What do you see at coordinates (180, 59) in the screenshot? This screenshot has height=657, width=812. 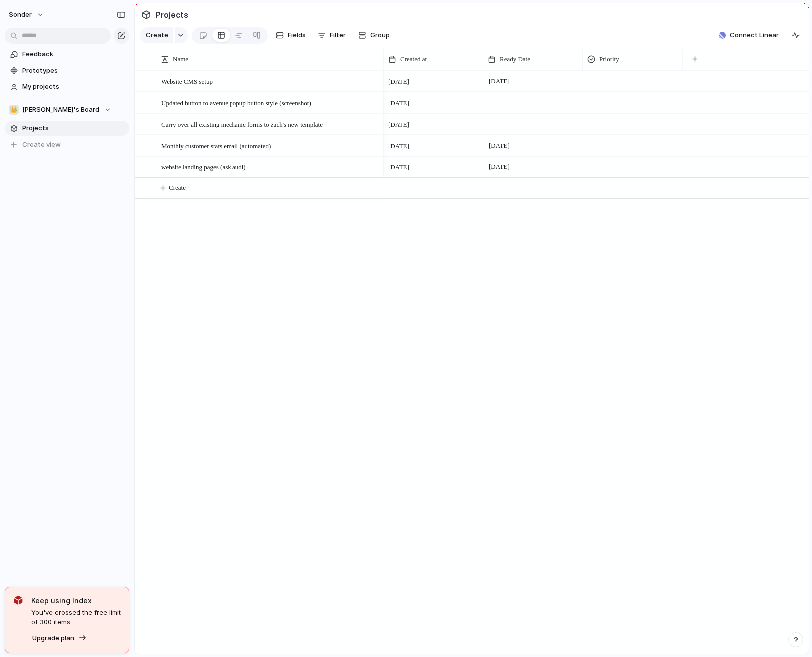 I see `span: Name` at bounding box center [180, 59].